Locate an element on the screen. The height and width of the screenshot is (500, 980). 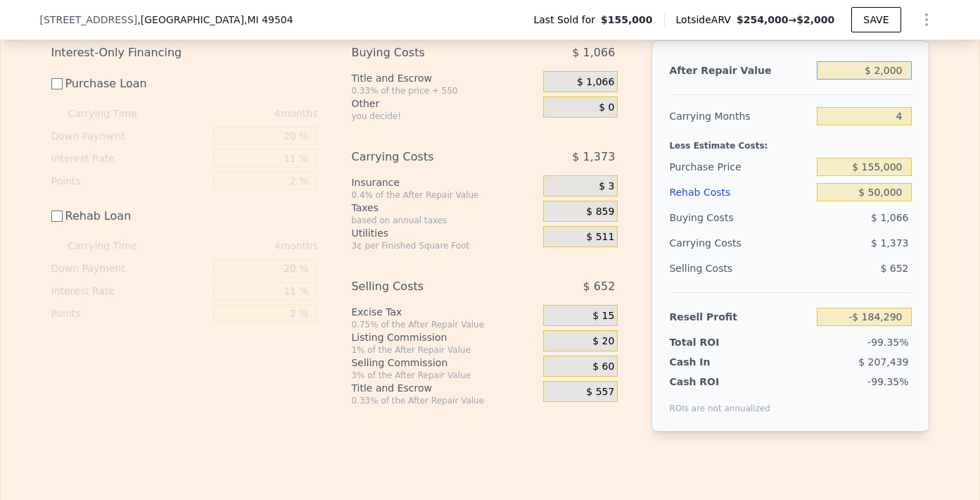
label: Purchase Loan is located at coordinates (129, 84).